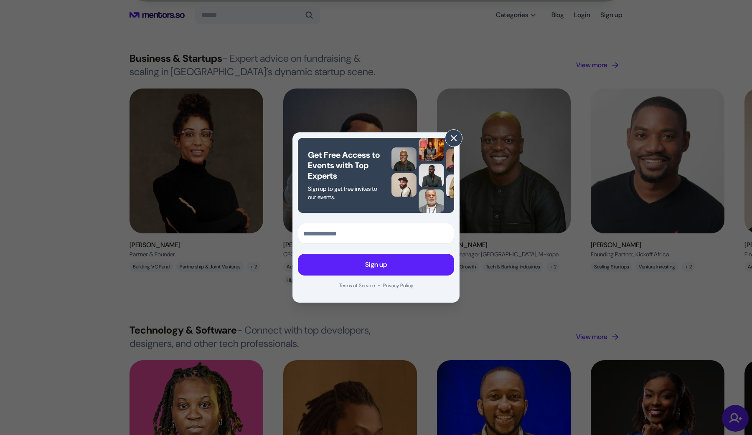  What do you see at coordinates (357, 286) in the screenshot?
I see `a: Terms of Service` at bounding box center [357, 286].